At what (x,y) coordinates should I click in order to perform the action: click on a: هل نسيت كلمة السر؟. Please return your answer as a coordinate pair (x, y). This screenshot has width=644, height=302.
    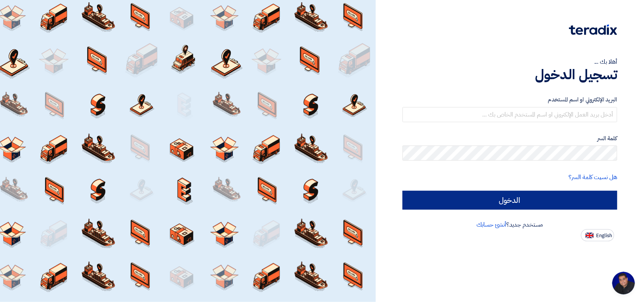
    Looking at the image, I should click on (593, 177).